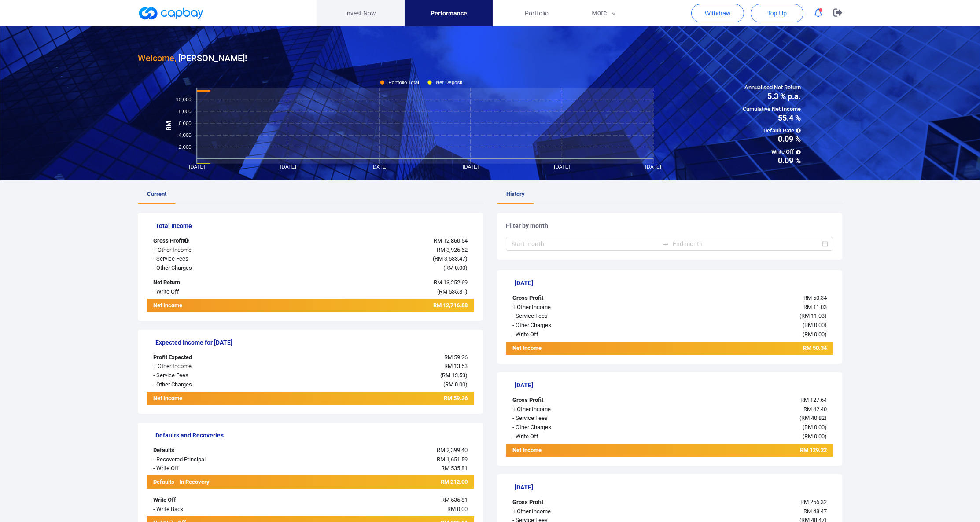 The height and width of the screenshot is (522, 980). What do you see at coordinates (815, 511) in the screenshot?
I see `span: RM 48.47` at bounding box center [815, 511].